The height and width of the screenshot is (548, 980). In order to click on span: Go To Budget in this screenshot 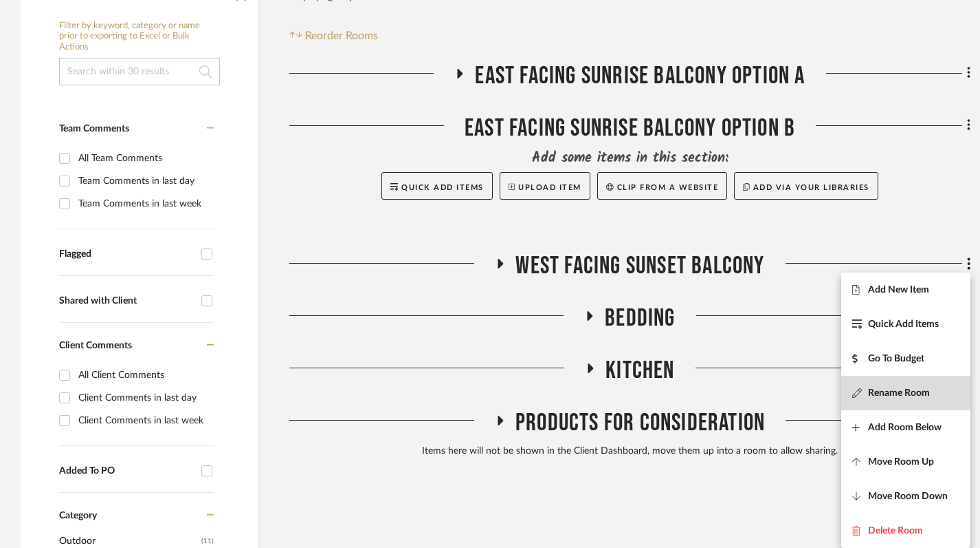, I will do `click(896, 359)`.